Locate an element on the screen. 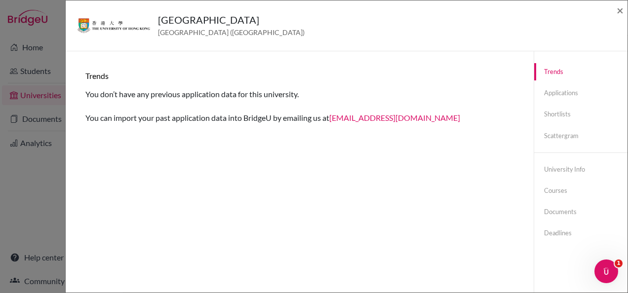 The image size is (628, 293). img: hk_hku_3y_9pupn.png is located at coordinates (114, 26).